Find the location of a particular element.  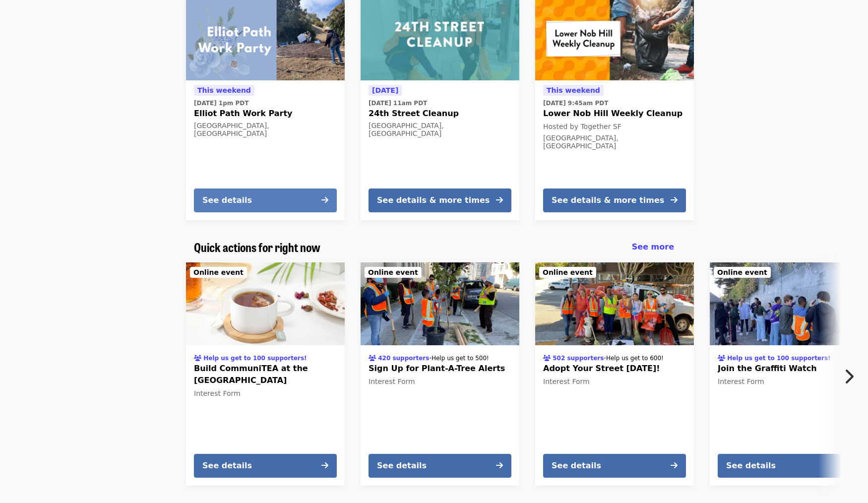

a: See details for "Build CommuniTEA at the Street Tree Nursery" is located at coordinates (266, 374).